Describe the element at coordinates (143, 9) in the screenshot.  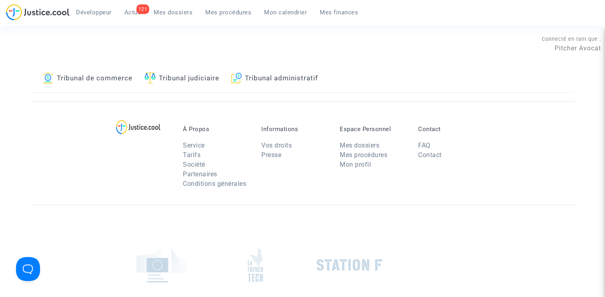
I see `div: 121` at that location.